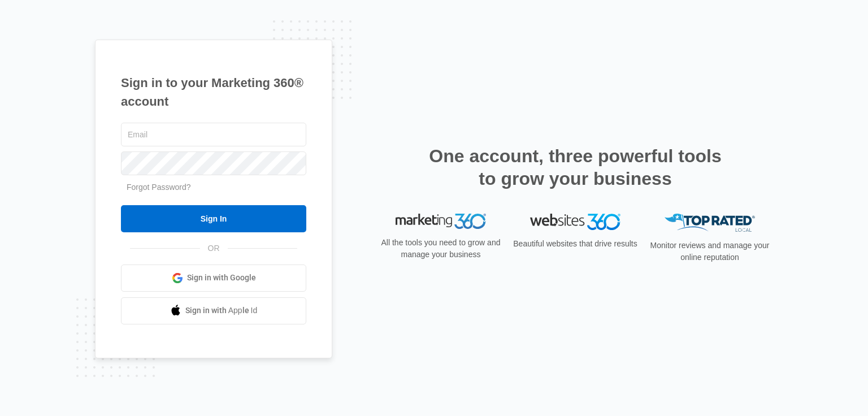 The height and width of the screenshot is (416, 868). Describe the element at coordinates (214, 311) in the screenshot. I see `a: Sign in with Apple Id` at that location.